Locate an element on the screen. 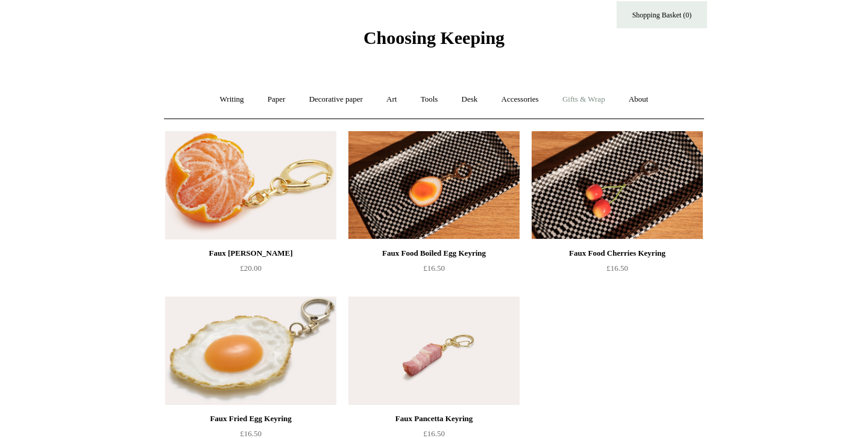  div: Faux Food Cherries Keyring is located at coordinates (617, 253).